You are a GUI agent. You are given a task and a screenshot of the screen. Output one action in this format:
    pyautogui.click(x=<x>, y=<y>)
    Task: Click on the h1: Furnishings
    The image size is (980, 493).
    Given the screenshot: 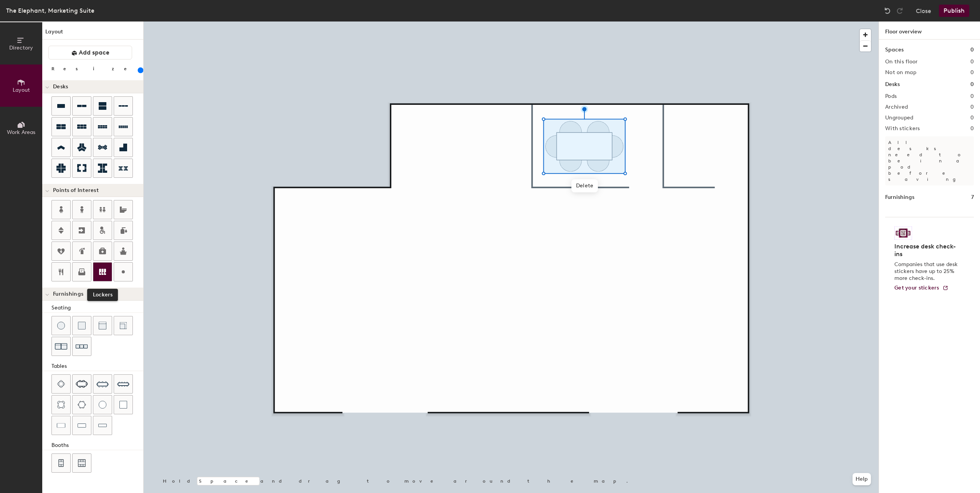 What is the action you would take?
    pyautogui.click(x=900, y=197)
    